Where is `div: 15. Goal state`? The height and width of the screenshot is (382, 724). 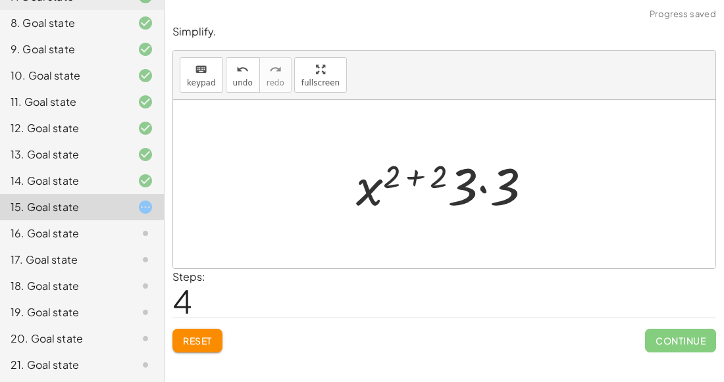
div: 15. Goal state is located at coordinates (63, 207).